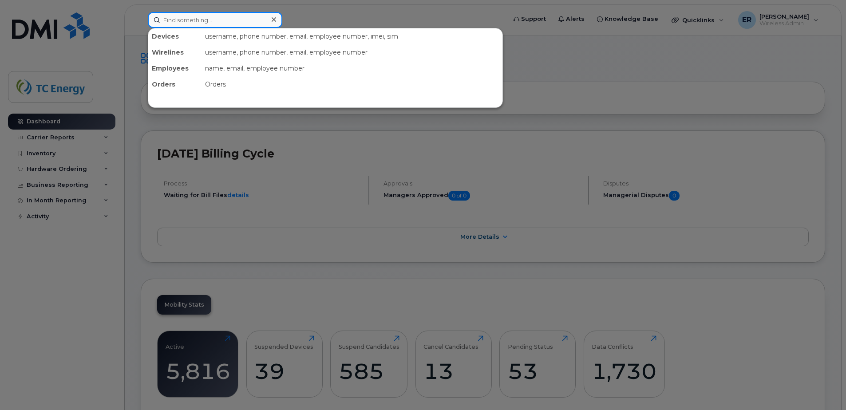  What do you see at coordinates (352, 68) in the screenshot?
I see `div: name, email, employee number` at bounding box center [352, 68].